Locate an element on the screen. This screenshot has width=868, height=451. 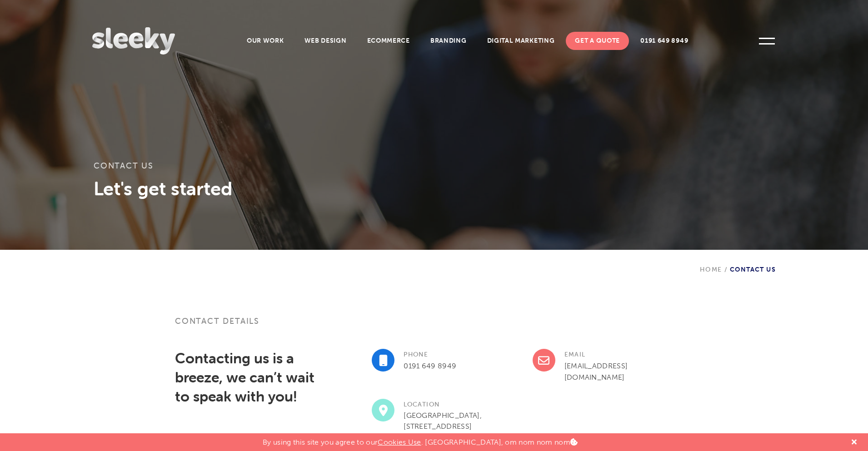
h2: Contacting us is a breeze, we can’t wait to speak with you! is located at coordinates (248, 378).